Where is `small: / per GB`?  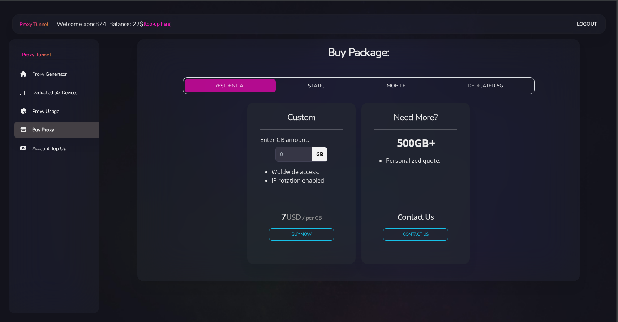
small: / per GB is located at coordinates (312, 218).